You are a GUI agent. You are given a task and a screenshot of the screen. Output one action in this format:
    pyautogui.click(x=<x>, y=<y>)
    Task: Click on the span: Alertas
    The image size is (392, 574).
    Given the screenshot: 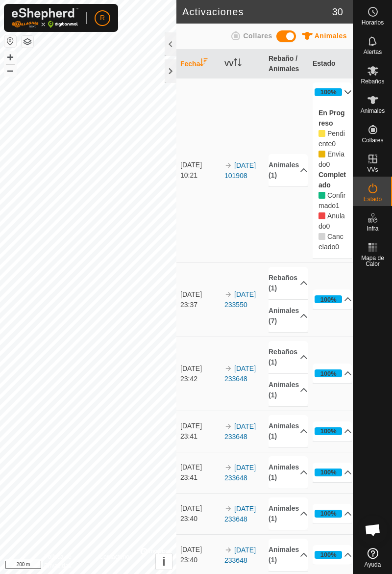 What is the action you would take?
    pyautogui.click(x=373, y=52)
    